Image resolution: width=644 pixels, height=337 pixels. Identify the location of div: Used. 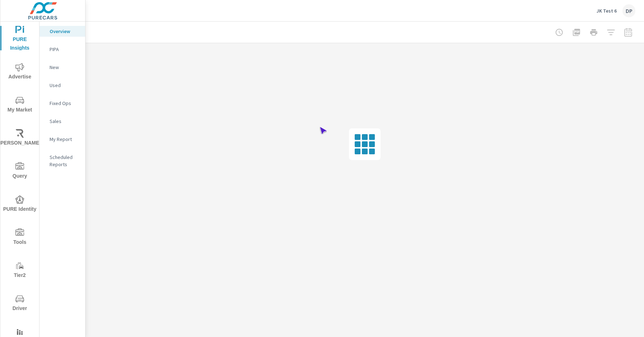
(62, 85).